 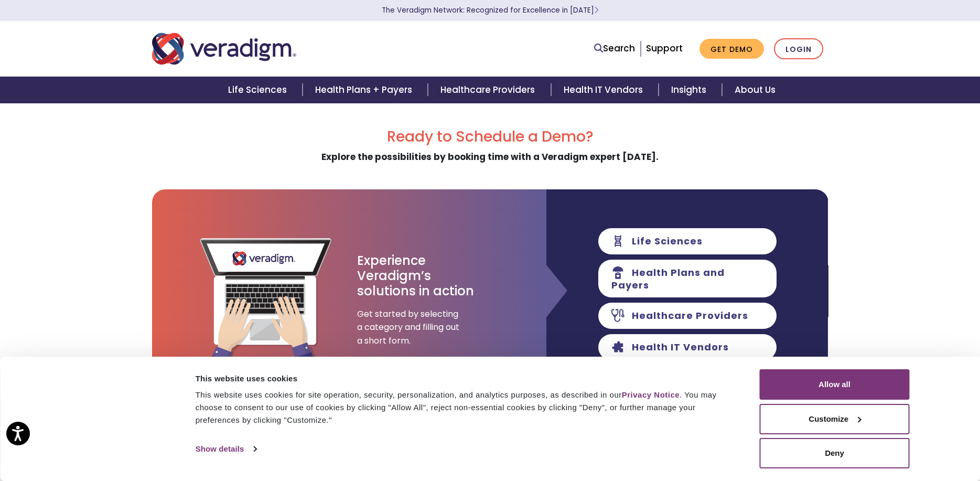 I want to click on a: Insights, so click(x=690, y=90).